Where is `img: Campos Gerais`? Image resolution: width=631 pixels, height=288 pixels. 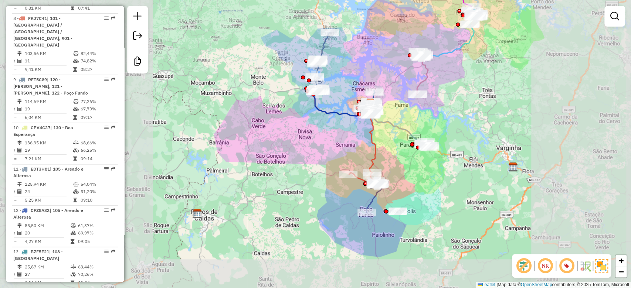
img: Campos Gerais is located at coordinates (422, 55).